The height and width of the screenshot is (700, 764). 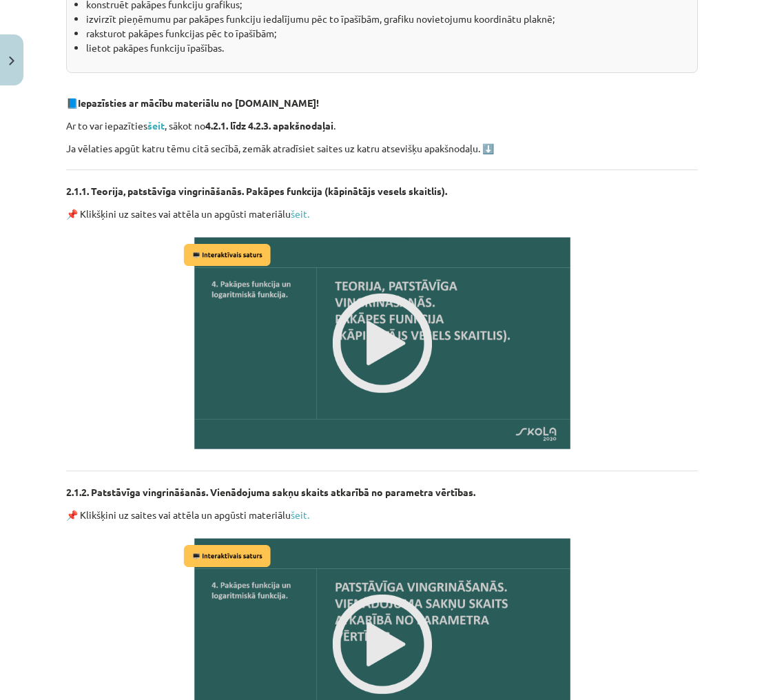 What do you see at coordinates (156, 126) in the screenshot?
I see `a: šeit` at bounding box center [156, 126].